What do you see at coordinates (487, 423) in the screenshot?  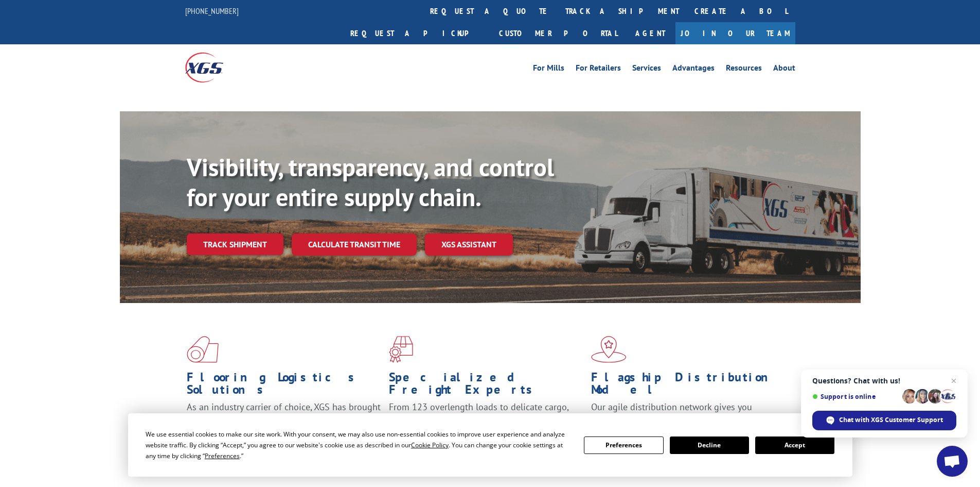 I see `p: From 123 overlength loads to delicate cargo, our experienced staff knows the best way to move you...` at bounding box center [487, 423].